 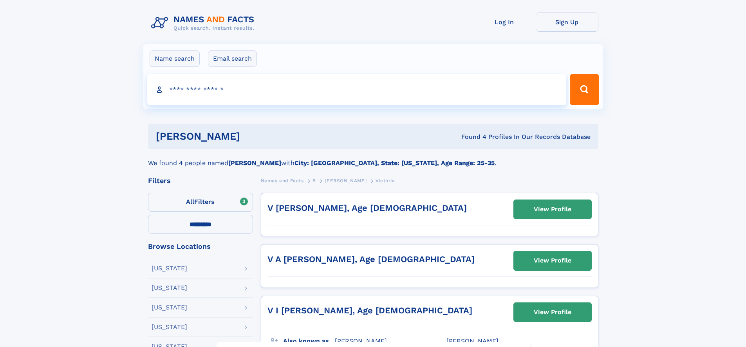 I want to click on div: Browse Locations, so click(x=201, y=247).